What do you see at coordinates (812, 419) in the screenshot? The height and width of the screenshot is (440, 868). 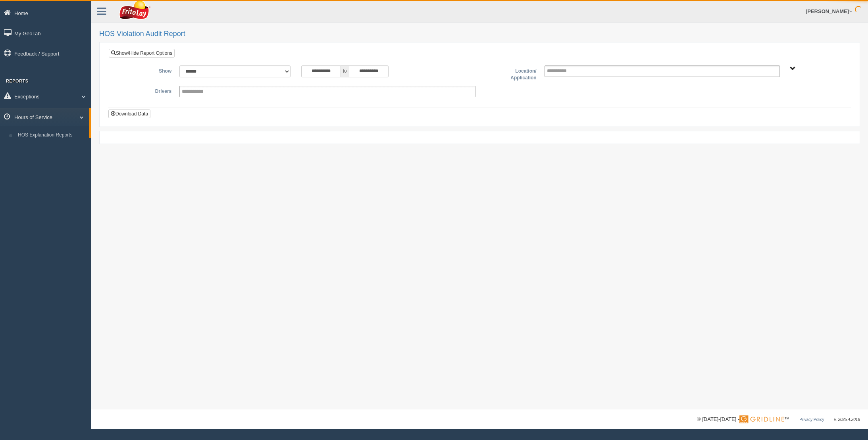 I see `a: Privacy Policy` at bounding box center [812, 419].